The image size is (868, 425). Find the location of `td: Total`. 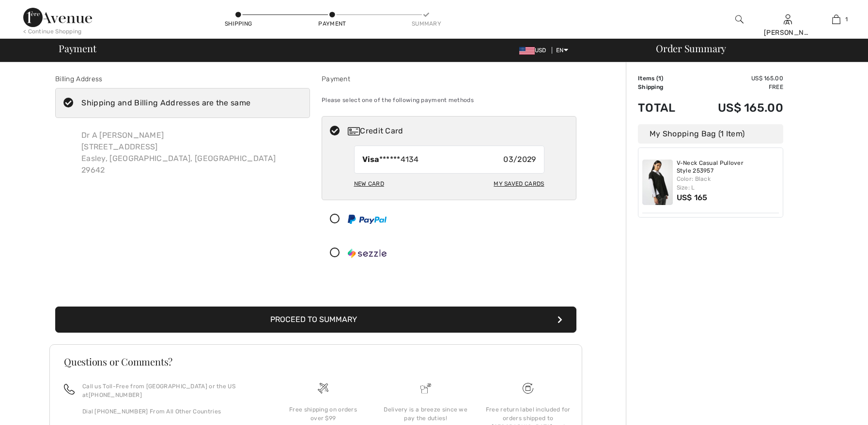

td: Total is located at coordinates (664, 108).